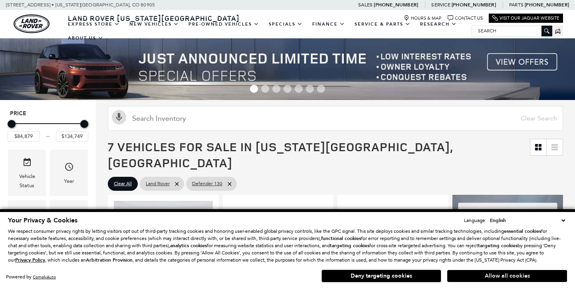 The height and width of the screenshot is (288, 575). Describe the element at coordinates (441, 5) in the screenshot. I see `span: Service` at that location.